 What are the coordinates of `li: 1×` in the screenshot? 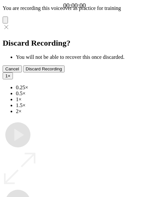 It's located at (81, 100).